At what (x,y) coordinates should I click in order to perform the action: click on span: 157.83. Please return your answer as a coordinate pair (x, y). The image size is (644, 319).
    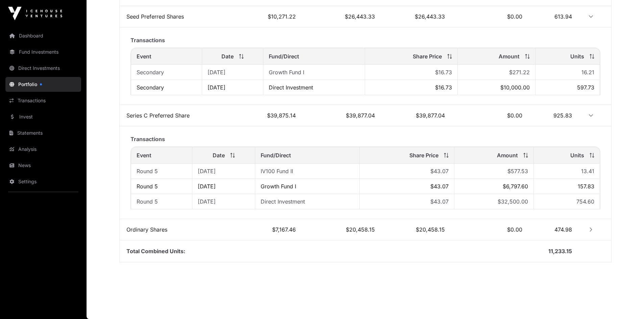
    Looking at the image, I should click on (586, 186).